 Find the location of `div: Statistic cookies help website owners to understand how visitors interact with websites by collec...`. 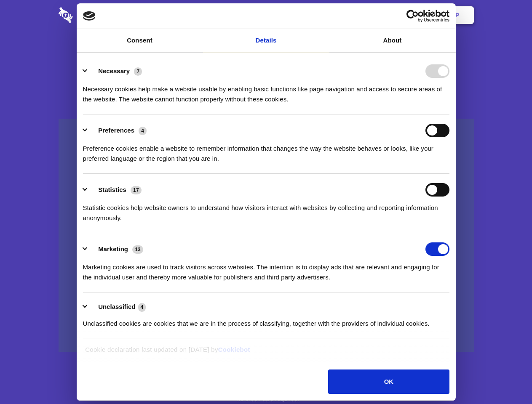

div: Statistic cookies help website owners to understand how visitors interact with websites by collec... is located at coordinates (266, 210).